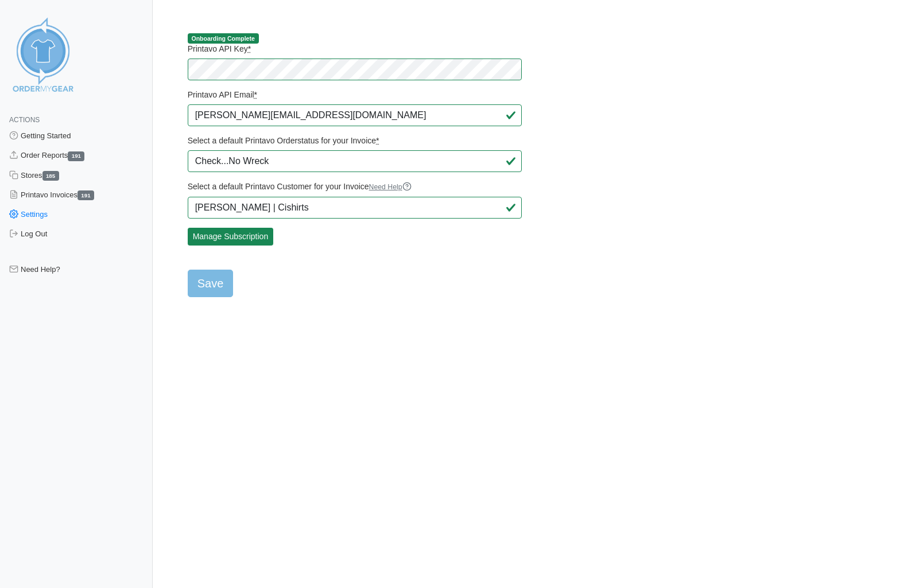 Image resolution: width=915 pixels, height=588 pixels. Describe the element at coordinates (354, 94) in the screenshot. I see `label: Printavo API Email` at that location.